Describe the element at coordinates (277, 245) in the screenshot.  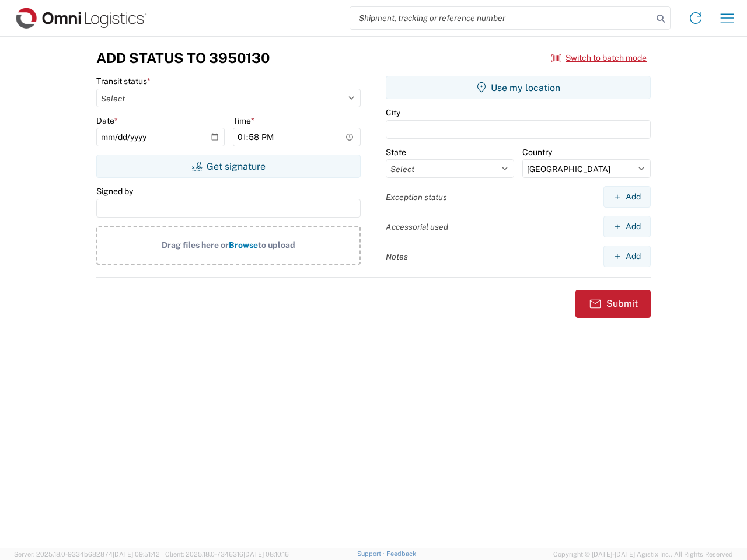
I see `span: to upload` at that location.